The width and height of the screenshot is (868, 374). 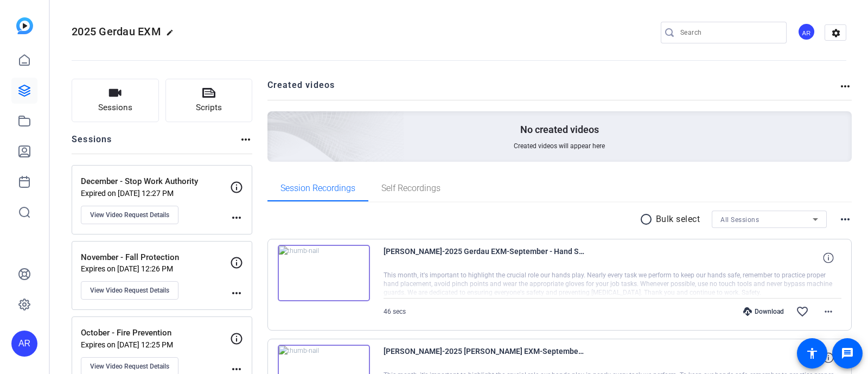 I want to click on p: No created videos, so click(x=559, y=130).